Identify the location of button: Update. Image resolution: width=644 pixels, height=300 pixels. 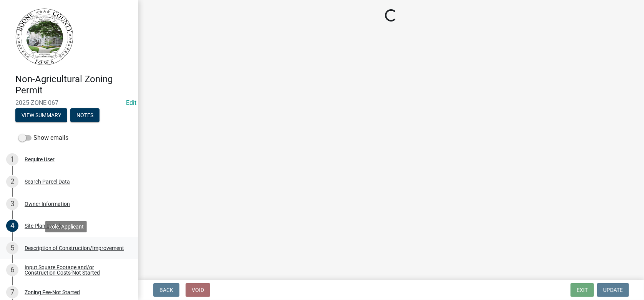
(613, 290).